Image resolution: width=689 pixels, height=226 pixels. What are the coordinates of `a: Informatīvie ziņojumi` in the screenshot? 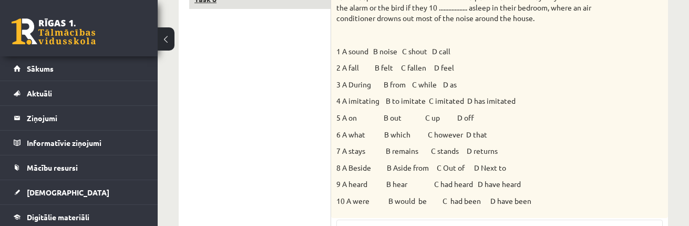 It's located at (79, 142).